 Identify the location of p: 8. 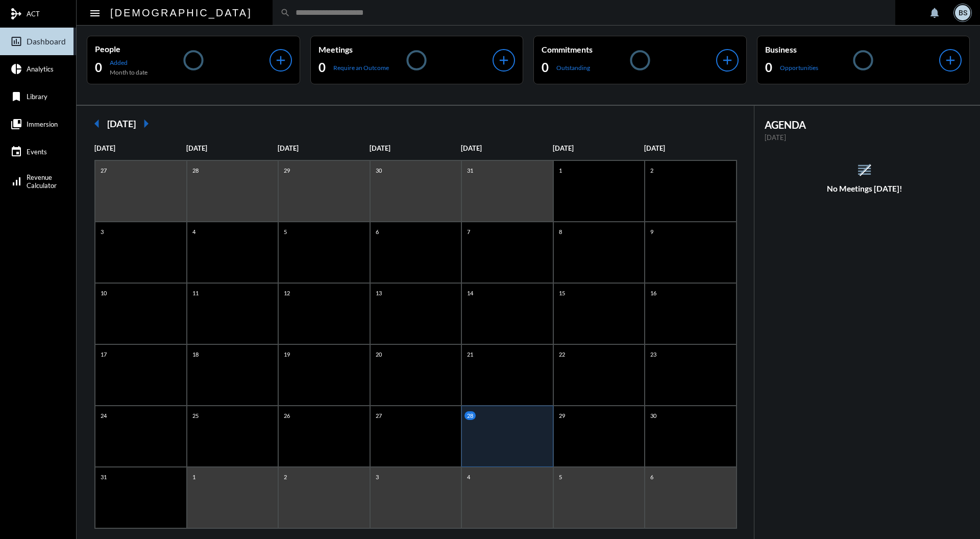
(561, 231).